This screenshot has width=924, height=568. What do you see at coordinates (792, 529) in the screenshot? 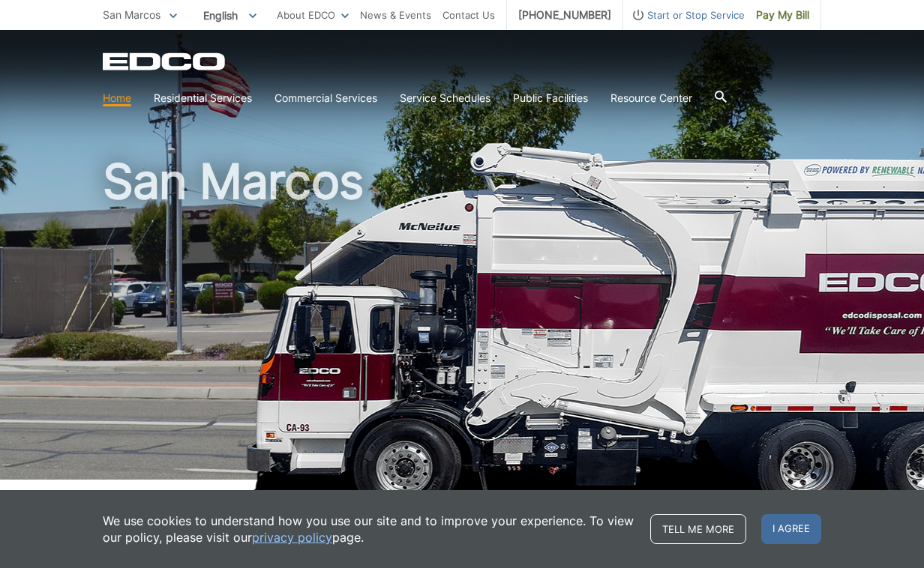
I see `span: I agree` at bounding box center [792, 529].